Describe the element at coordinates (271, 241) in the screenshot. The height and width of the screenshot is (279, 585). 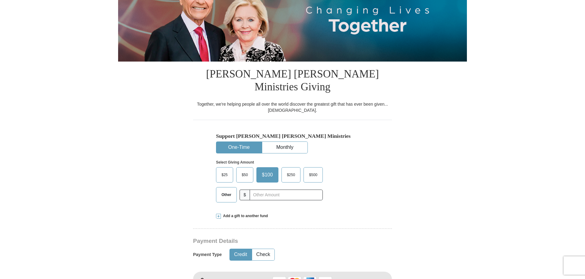
I see `h3: Payment Details` at that location.